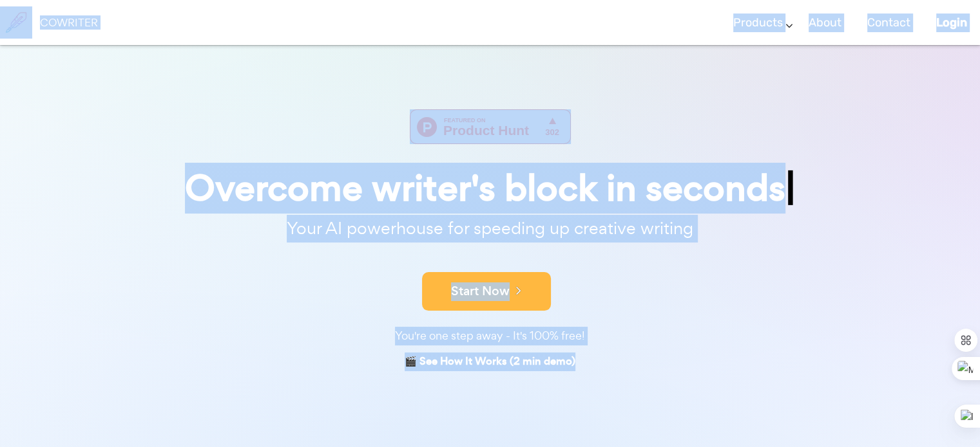 The width and height of the screenshot is (980, 447). Describe the element at coordinates (487, 291) in the screenshot. I see `button: Start Now` at that location.